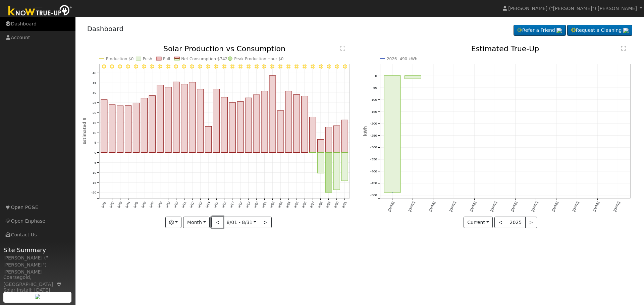  I want to click on i: 8/23 - MostlyClear, so click(280, 67).